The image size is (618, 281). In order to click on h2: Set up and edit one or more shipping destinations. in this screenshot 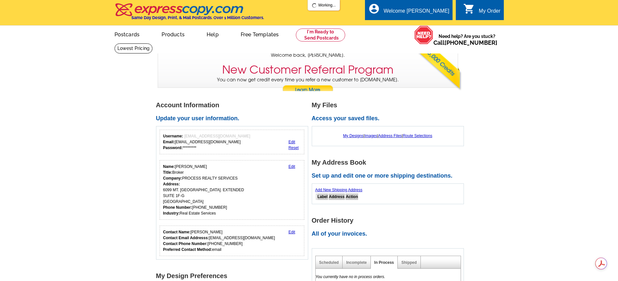, I will do `click(390, 176)`.